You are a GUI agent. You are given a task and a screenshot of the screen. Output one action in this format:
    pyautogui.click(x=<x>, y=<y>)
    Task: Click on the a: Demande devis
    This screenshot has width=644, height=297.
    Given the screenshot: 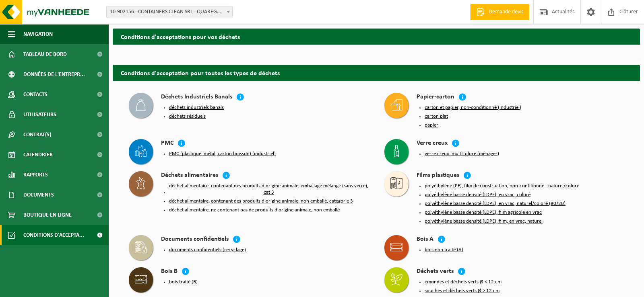 What is the action you would take?
    pyautogui.click(x=500, y=12)
    